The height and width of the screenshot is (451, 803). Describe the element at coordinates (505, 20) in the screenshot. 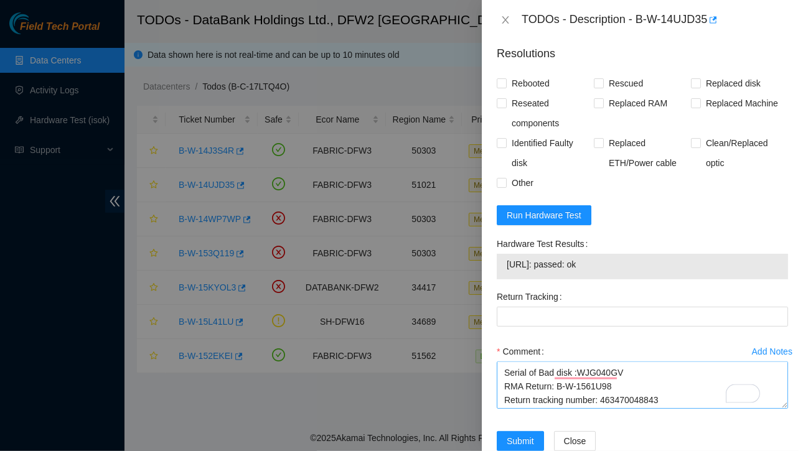

I see `span: close` at that location.